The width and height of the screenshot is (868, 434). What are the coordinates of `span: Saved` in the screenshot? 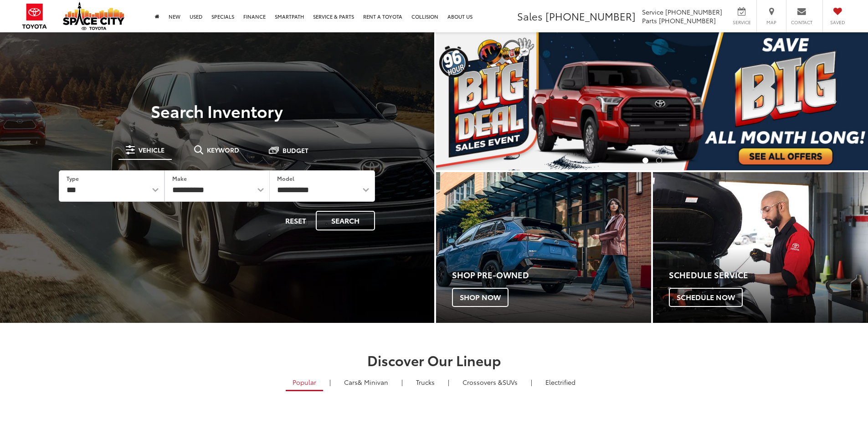 It's located at (837, 22).